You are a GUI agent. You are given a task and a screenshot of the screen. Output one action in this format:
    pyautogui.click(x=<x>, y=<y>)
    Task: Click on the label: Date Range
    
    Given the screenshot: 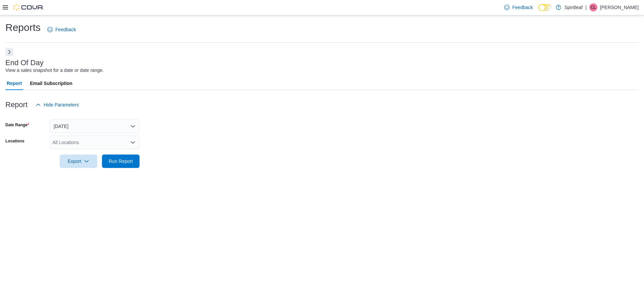 What is the action you would take?
    pyautogui.click(x=17, y=125)
    